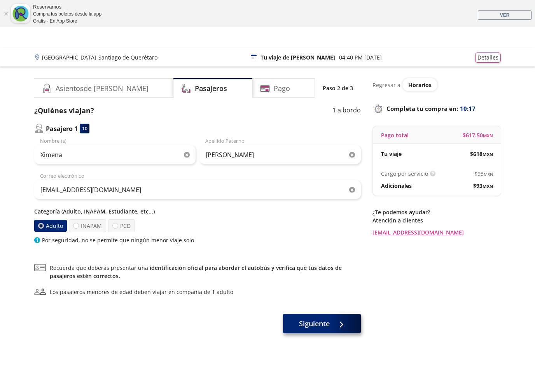 This screenshot has width=535, height=392. Describe the element at coordinates (437, 109) in the screenshot. I see `p: Completa tu compra en :` at that location.